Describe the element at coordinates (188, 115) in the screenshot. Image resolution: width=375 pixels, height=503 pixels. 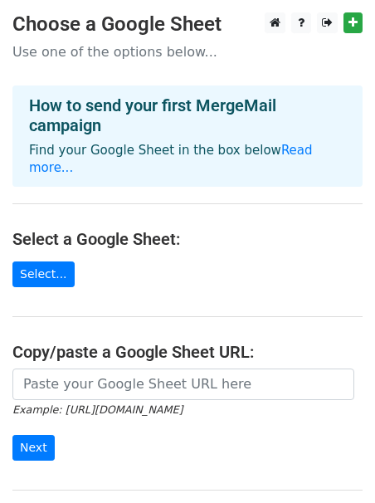
I see `h4: How to send your first MergeMail campaign` at that location.